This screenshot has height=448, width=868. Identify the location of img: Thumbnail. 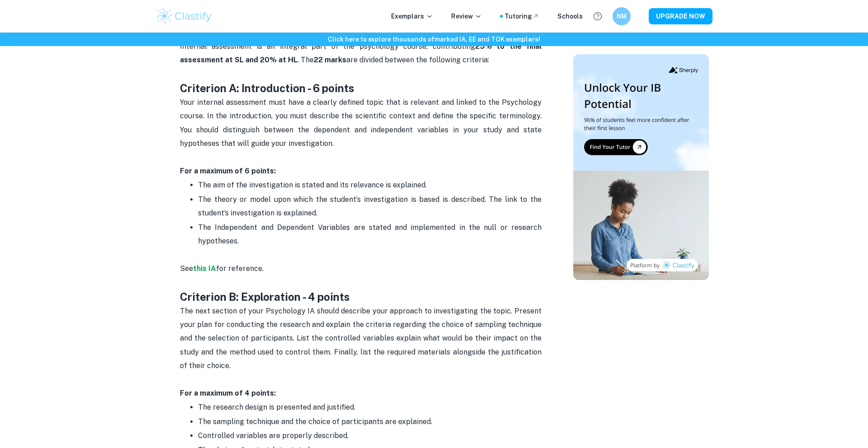
(641, 167).